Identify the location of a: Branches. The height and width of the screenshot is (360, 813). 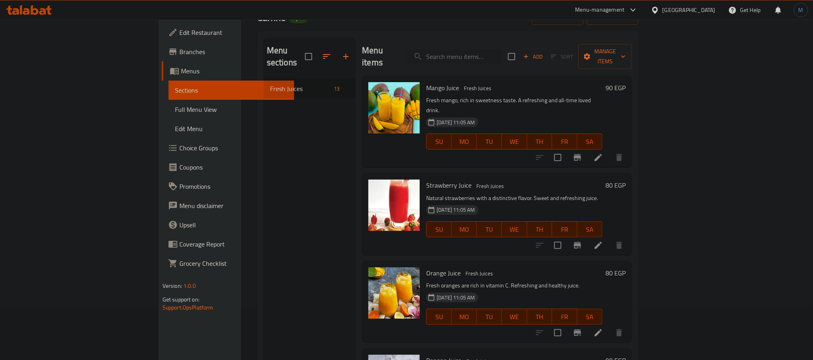
(228, 52).